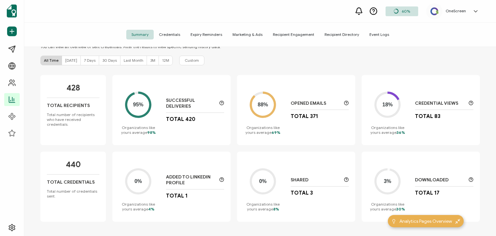 This screenshot has height=236, width=496. Describe the element at coordinates (151, 209) in the screenshot. I see `span: 4%` at that location.